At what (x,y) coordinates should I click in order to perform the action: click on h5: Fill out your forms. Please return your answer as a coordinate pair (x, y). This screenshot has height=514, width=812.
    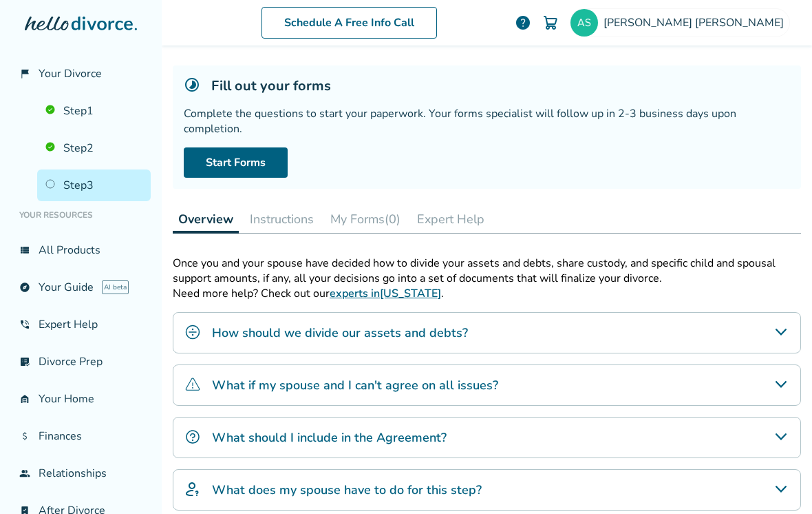
    Looking at the image, I should click on (271, 85).